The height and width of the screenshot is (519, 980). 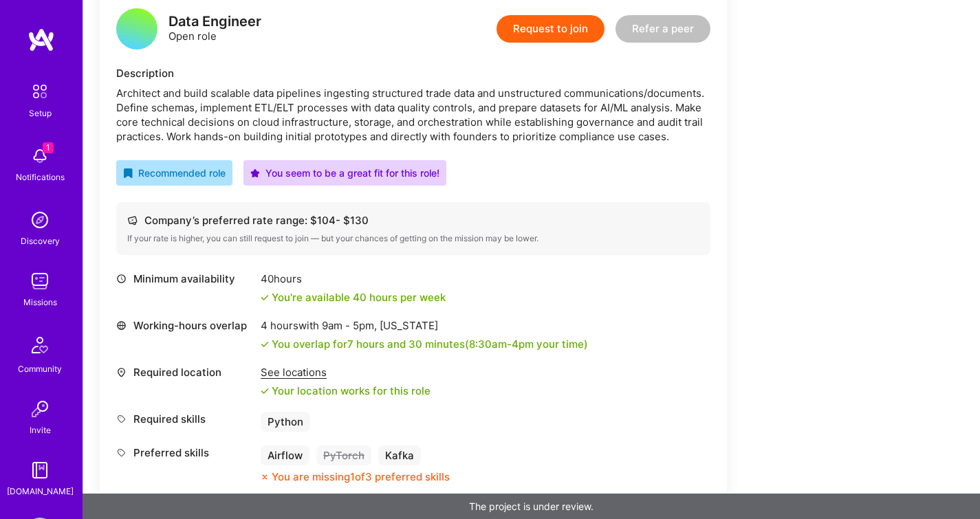 What do you see at coordinates (353, 297) in the screenshot?
I see `div: You're available 40 hours per week` at bounding box center [353, 297].